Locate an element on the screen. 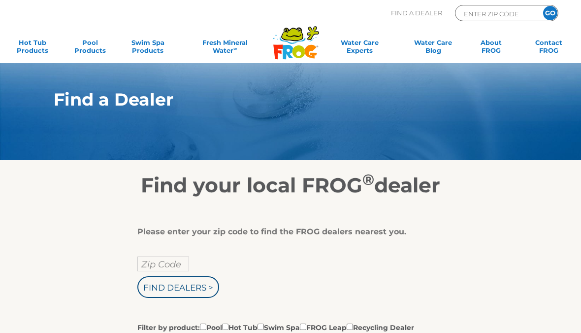 The image size is (581, 333). h1: Find a Dealer is located at coordinates (273, 100).